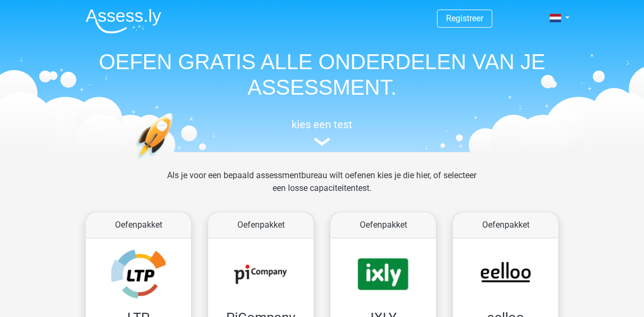 Image resolution: width=644 pixels, height=317 pixels. I want to click on h1: OEFEN GRATIS ALLE ONDERDELEN VAN JE ASSESSMENT., so click(322, 75).